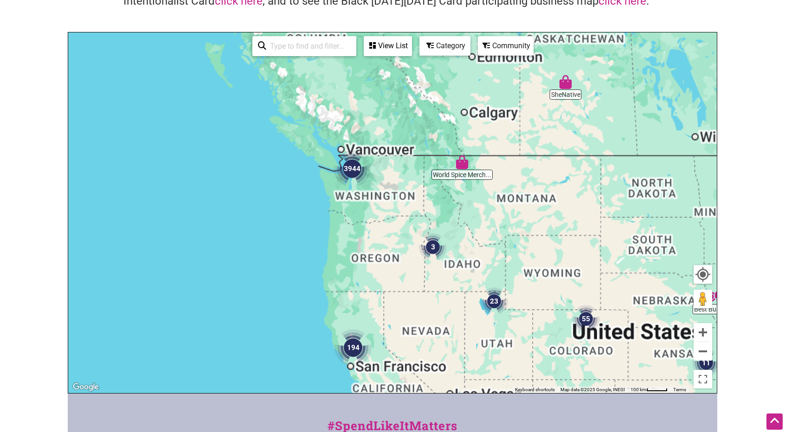  I want to click on a: Terms, so click(680, 390).